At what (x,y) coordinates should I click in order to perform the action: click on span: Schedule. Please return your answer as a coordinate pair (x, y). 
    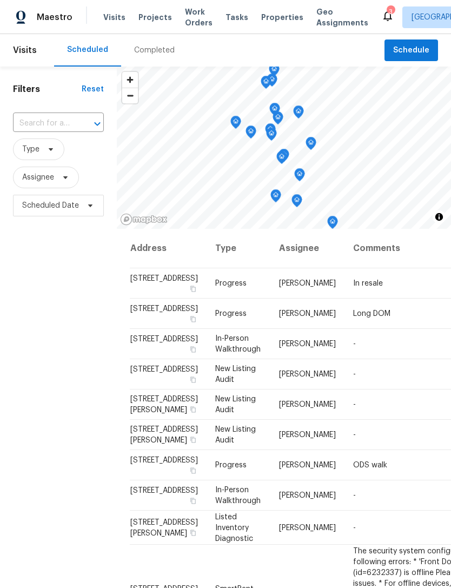
    Looking at the image, I should click on (411, 50).